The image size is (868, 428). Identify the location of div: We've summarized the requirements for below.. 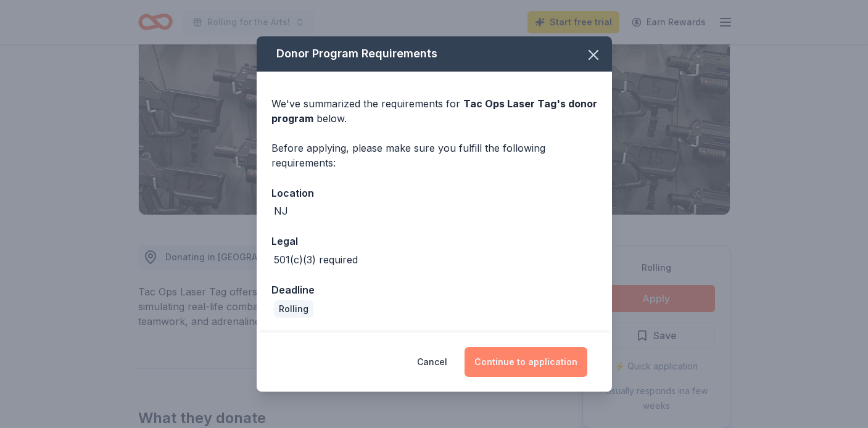
(434, 111).